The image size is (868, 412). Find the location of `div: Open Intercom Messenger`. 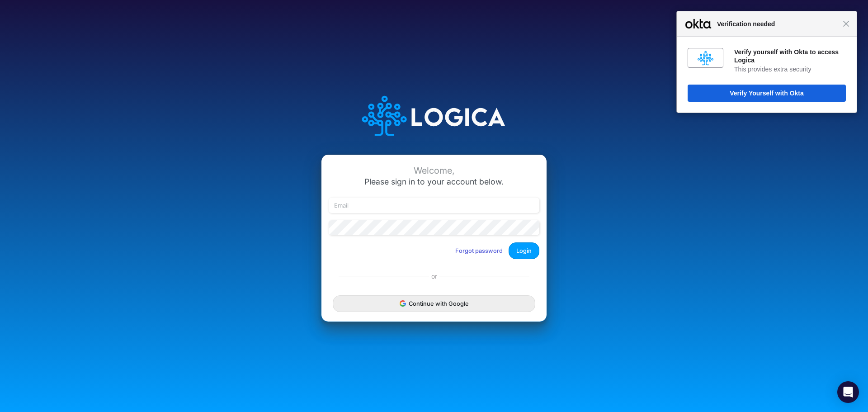

div: Open Intercom Messenger is located at coordinates (848, 392).